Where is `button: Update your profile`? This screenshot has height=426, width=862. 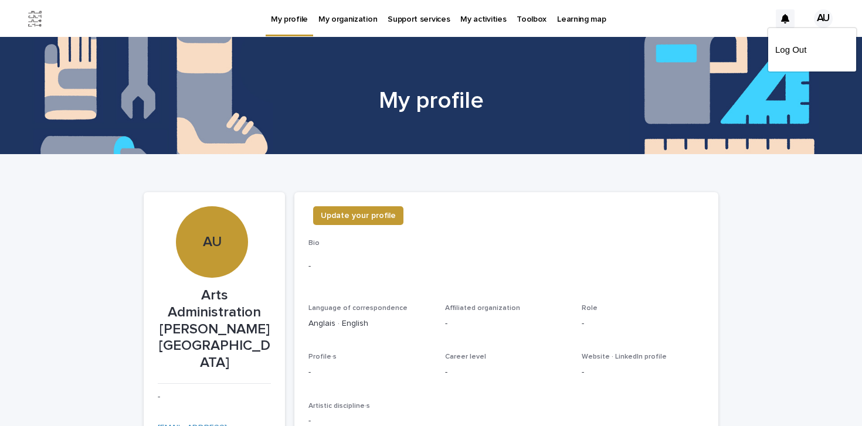 button: Update your profile is located at coordinates (358, 216).